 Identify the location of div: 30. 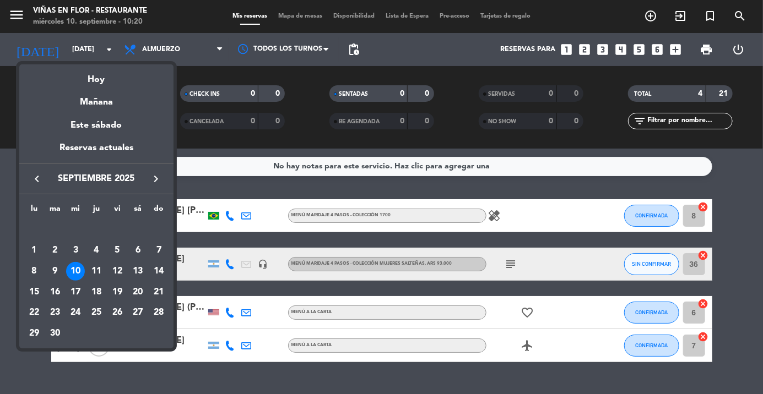
(55, 334).